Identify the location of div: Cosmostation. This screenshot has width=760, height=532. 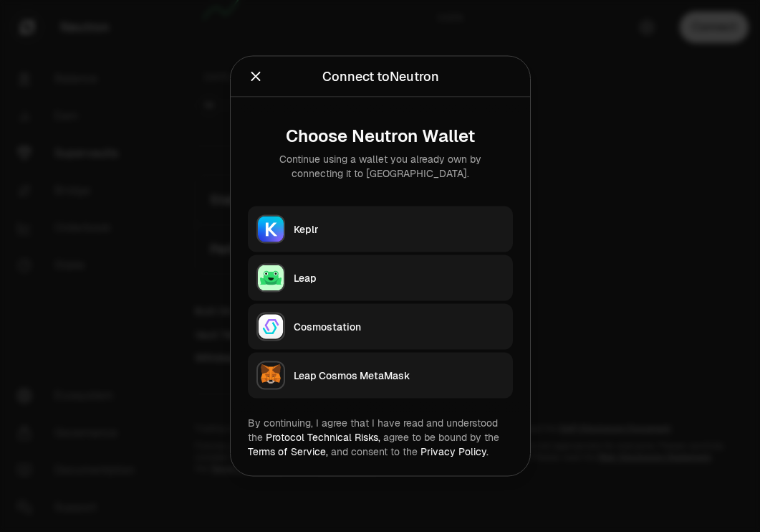
(399, 327).